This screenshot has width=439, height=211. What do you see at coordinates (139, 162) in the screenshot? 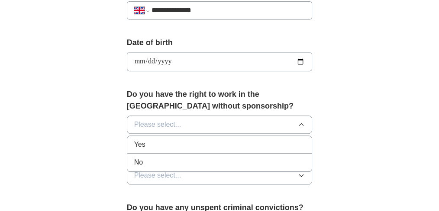
I see `span: No` at bounding box center [139, 162].